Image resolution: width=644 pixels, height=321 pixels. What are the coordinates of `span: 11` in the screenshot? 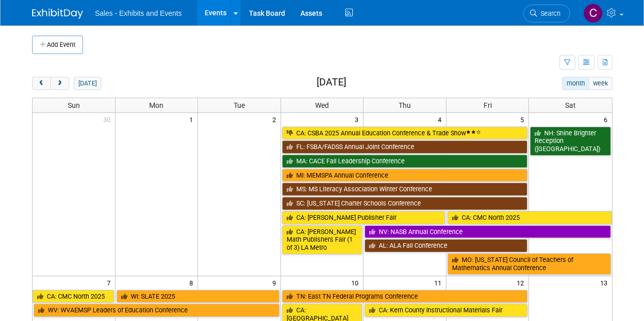 It's located at (439, 283).